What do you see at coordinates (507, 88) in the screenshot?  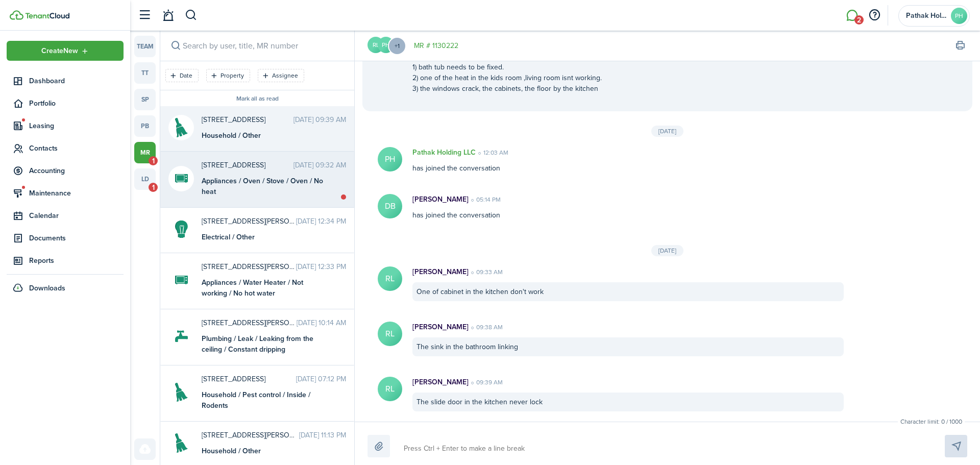 I see `p: 3) the windows crack, the cabinets, the floor by the kitchen` at bounding box center [507, 88].